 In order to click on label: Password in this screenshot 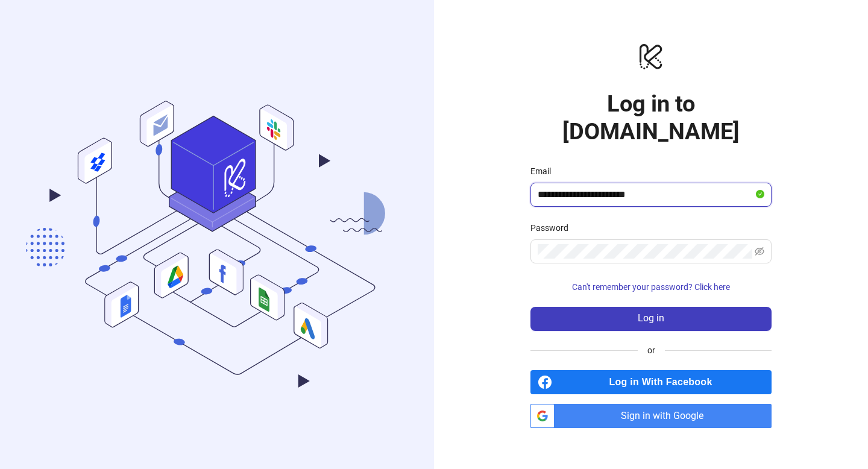, I will do `click(553, 228)`.